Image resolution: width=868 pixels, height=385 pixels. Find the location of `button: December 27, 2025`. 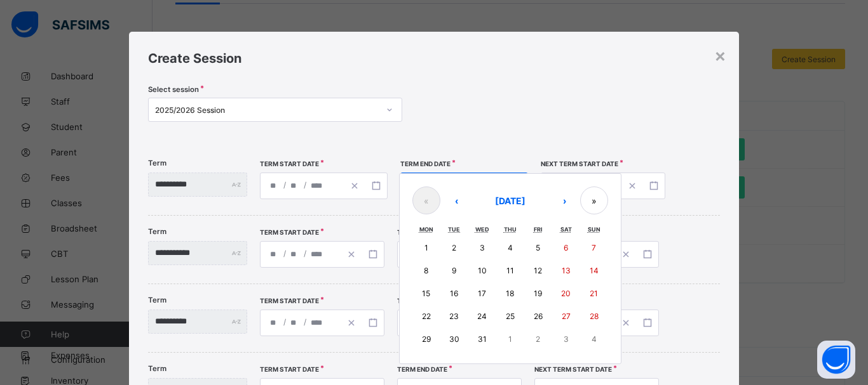

button: December 27, 2025 is located at coordinates (566, 317).